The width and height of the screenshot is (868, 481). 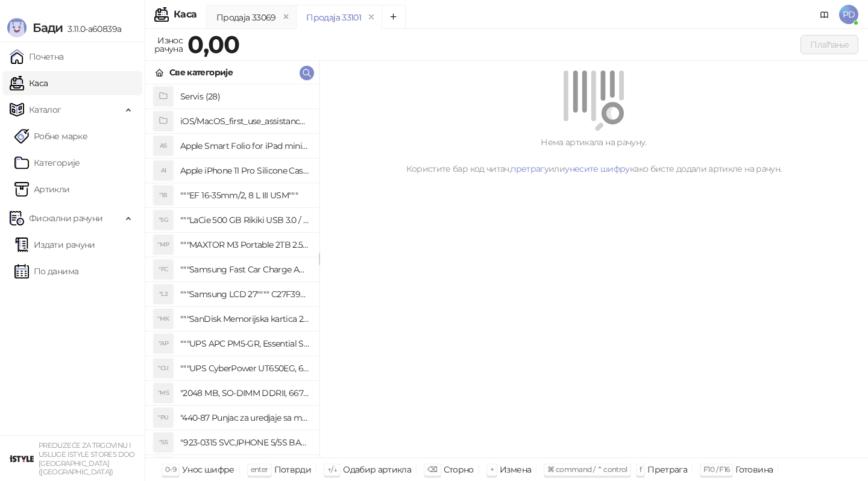 What do you see at coordinates (259, 469) in the screenshot?
I see `span: enter` at bounding box center [259, 469].